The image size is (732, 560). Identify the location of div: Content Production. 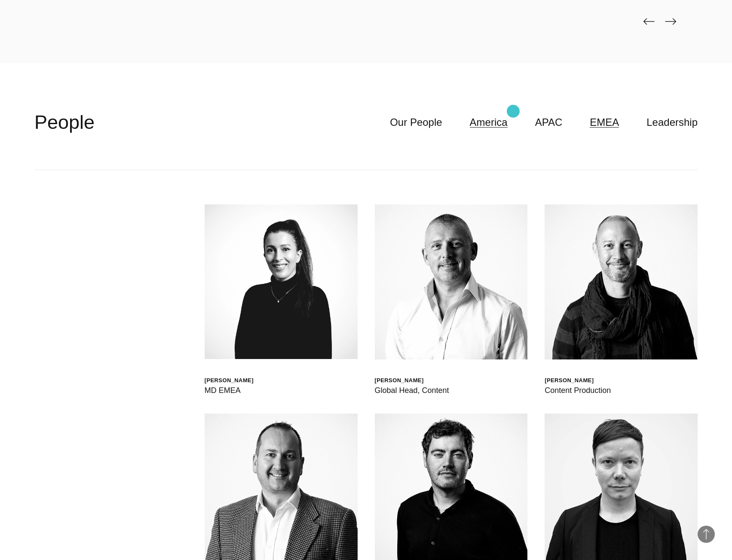
(577, 391).